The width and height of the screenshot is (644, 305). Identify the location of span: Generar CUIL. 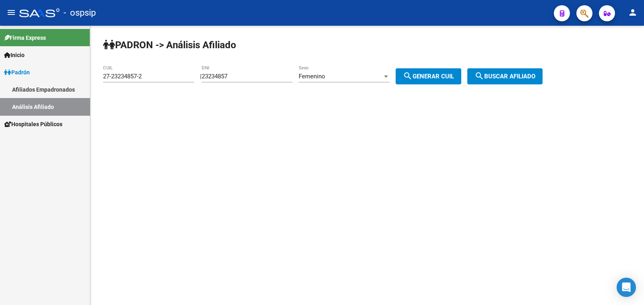
(428, 76).